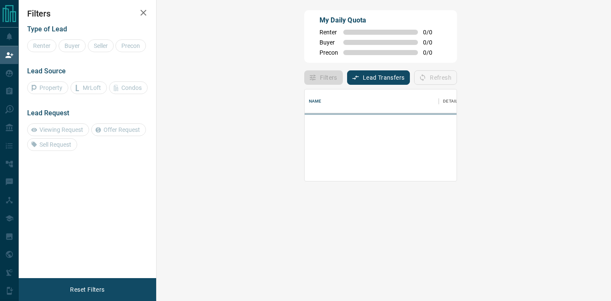 This screenshot has width=611, height=301. I want to click on h2: Filters, so click(87, 14).